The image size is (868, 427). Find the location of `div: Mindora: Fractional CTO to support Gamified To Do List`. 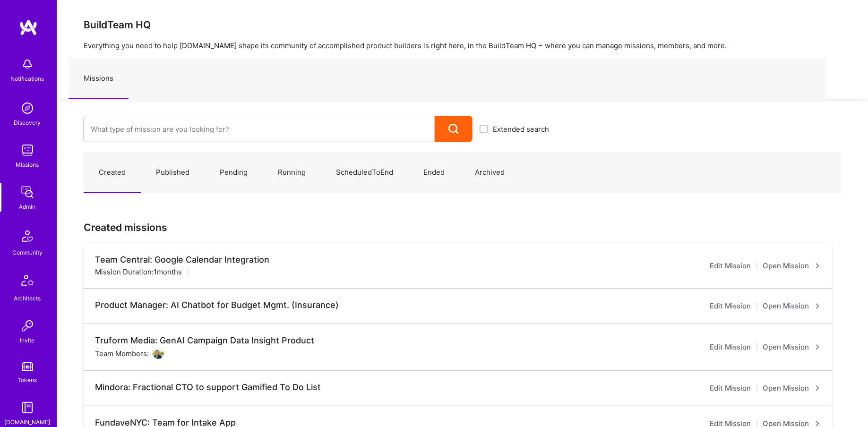

div: Mindora: Fractional CTO to support Gamified To Do List is located at coordinates (208, 387).